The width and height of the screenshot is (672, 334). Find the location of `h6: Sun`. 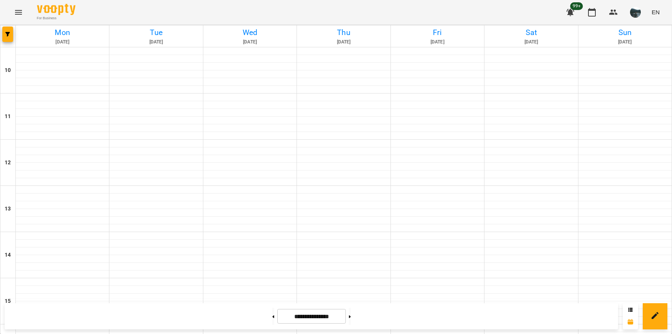

h6: Sun is located at coordinates (625, 32).